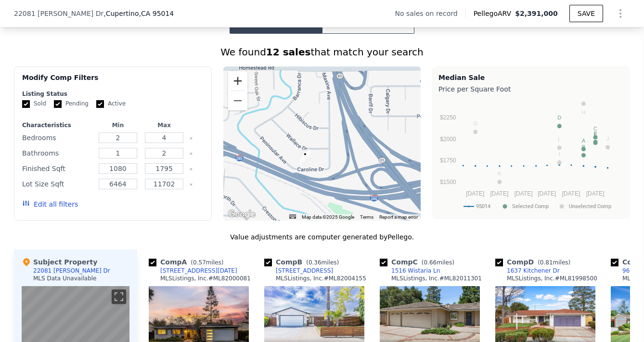 The height and width of the screenshot is (342, 644). Describe the element at coordinates (57, 184) in the screenshot. I see `div: Lot Size Sqft` at that location.